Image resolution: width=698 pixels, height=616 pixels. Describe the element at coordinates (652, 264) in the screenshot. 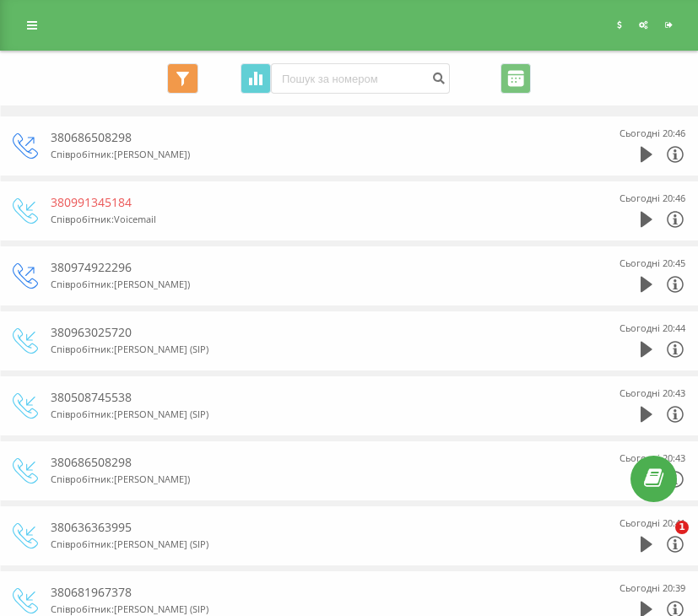

I see `div: Сьогодні 20:45` at that location.